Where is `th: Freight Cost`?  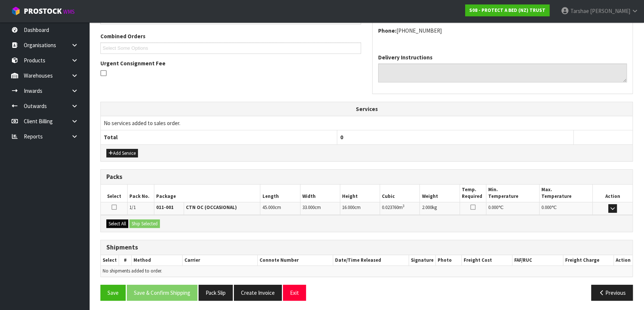
th: Freight Cost is located at coordinates (487, 260).